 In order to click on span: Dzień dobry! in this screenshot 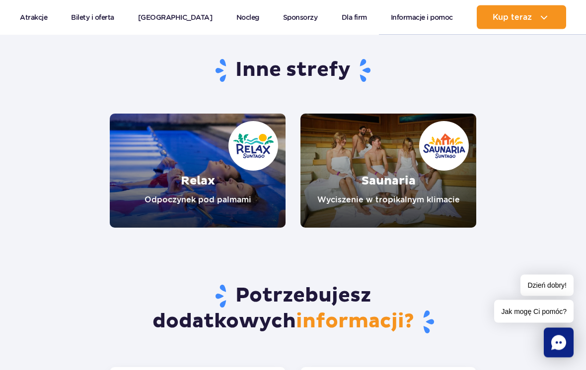, I will do `click(546, 285)`.